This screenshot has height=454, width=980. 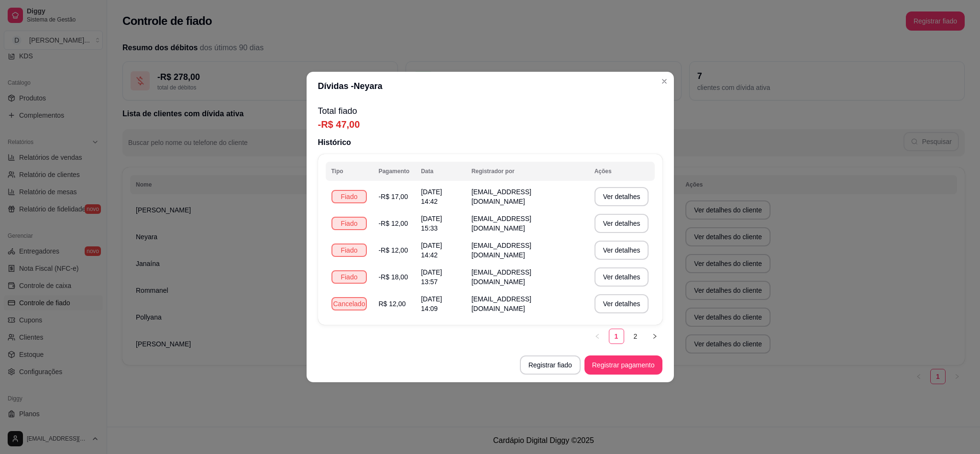 What do you see at coordinates (490, 111) in the screenshot?
I see `p: Total fiado` at bounding box center [490, 111].